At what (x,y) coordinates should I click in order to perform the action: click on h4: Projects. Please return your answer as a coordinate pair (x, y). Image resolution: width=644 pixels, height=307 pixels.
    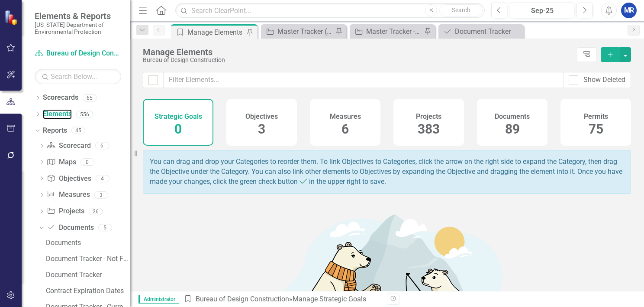
    Looking at the image, I should click on (429, 116).